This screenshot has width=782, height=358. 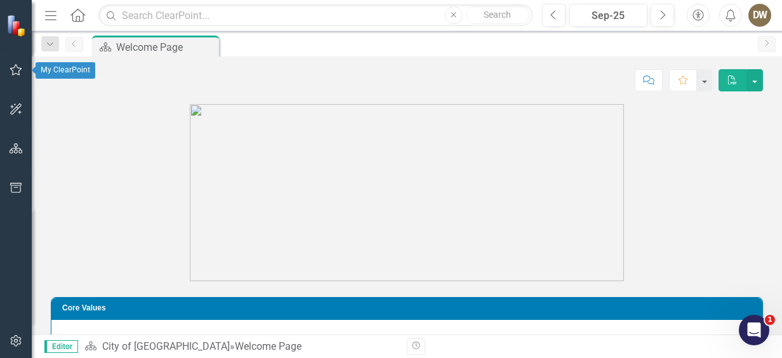 I want to click on img: 636613840959600000.png, so click(x=407, y=192).